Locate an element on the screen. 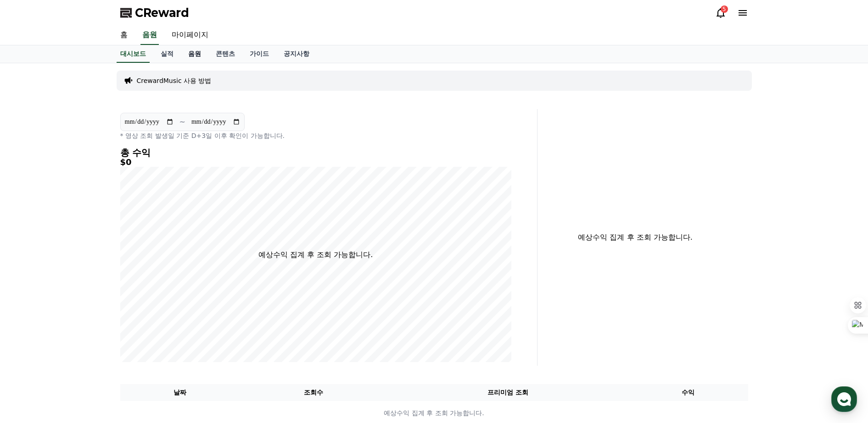 This screenshot has height=423, width=868. a: 설정 is located at coordinates (147, 302).